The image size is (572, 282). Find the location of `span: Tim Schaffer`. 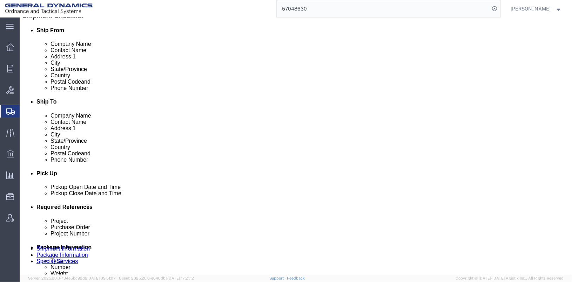

span: Tim Schaffer is located at coordinates (531, 9).